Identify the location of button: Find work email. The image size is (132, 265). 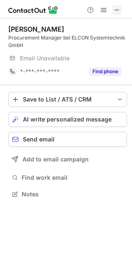
(67, 177).